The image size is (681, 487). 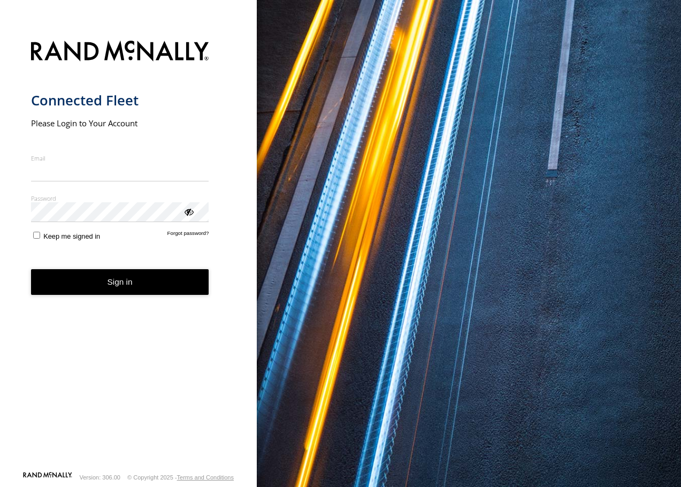 I want to click on a: Forgot password?, so click(x=188, y=235).